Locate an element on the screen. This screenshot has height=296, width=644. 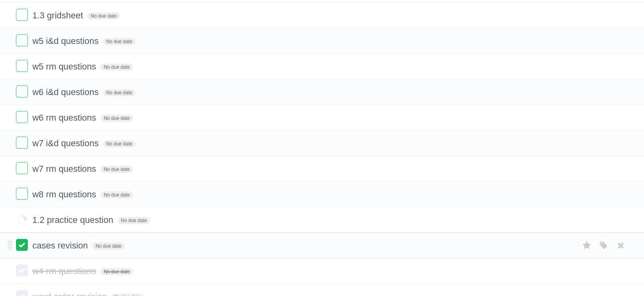
span: w4 rm questions is located at coordinates (65, 271).